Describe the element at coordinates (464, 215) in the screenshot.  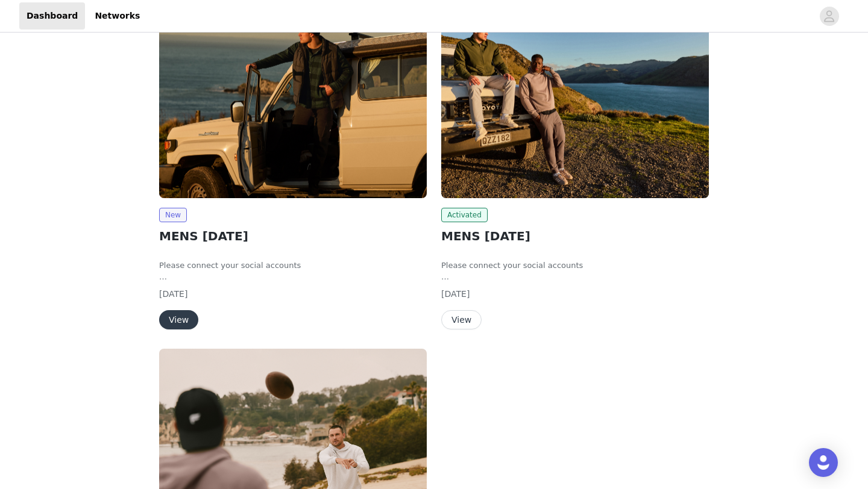
I see `span: Activated` at that location.